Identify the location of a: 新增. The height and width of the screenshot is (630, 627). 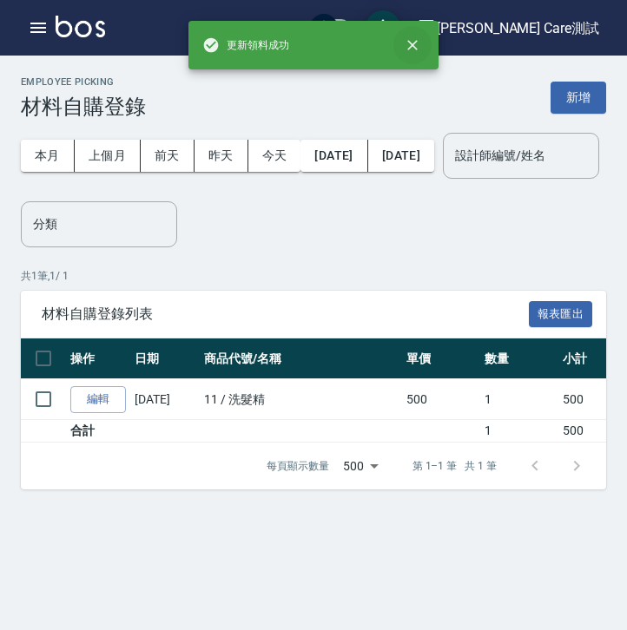
(578, 96).